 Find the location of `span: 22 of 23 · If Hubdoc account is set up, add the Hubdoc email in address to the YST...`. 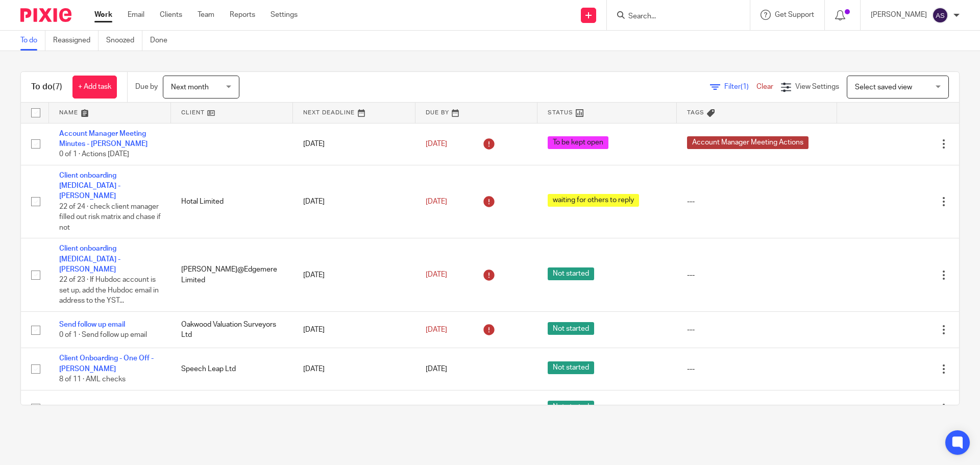

span: 22 of 23 · If Hubdoc account is set up, add the Hubdoc email in address to the YST... is located at coordinates (109, 291).